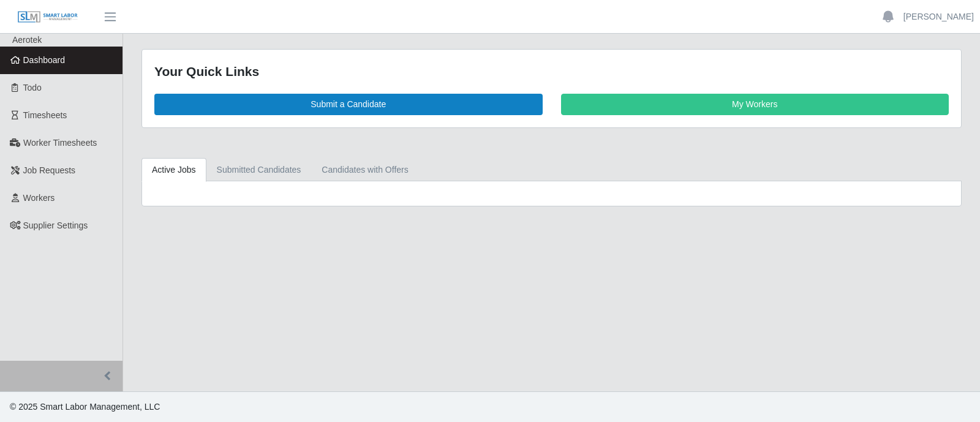  What do you see at coordinates (349, 105) in the screenshot?
I see `a: Submit a Candidate` at bounding box center [349, 105].